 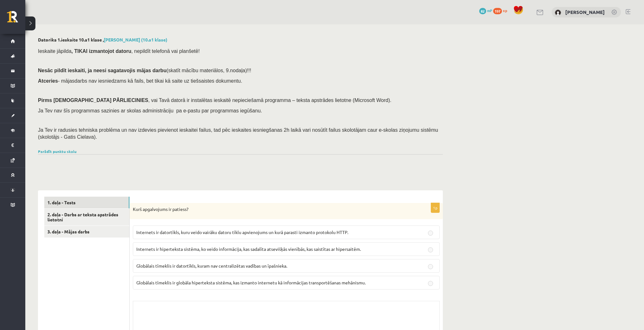 What do you see at coordinates (87, 217) in the screenshot?
I see `a: 2. daļa - Darbs ar teksta apstrādes lietotni` at bounding box center [87, 217].